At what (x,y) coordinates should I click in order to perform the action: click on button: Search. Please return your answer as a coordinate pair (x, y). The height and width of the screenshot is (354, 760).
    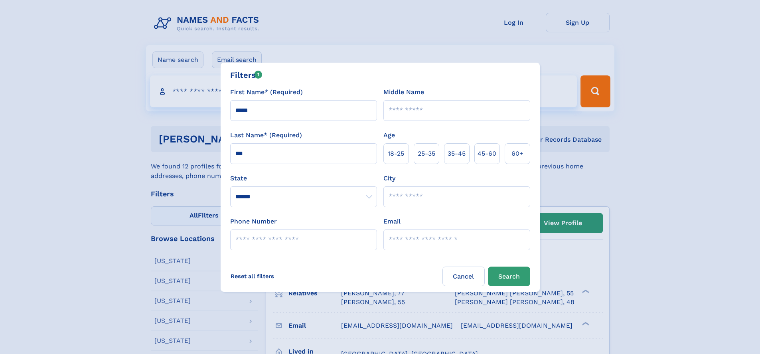
    Looking at the image, I should click on (509, 276).